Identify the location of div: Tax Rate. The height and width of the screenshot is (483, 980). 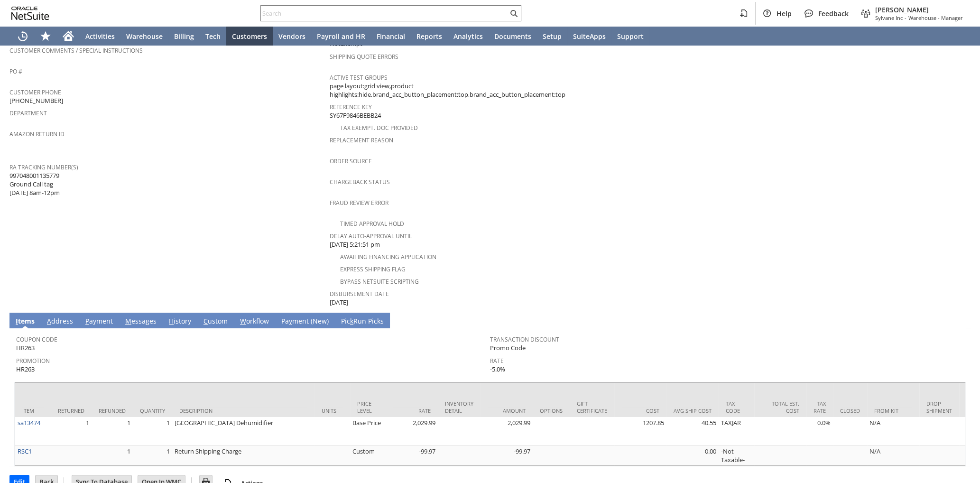
(819, 407).